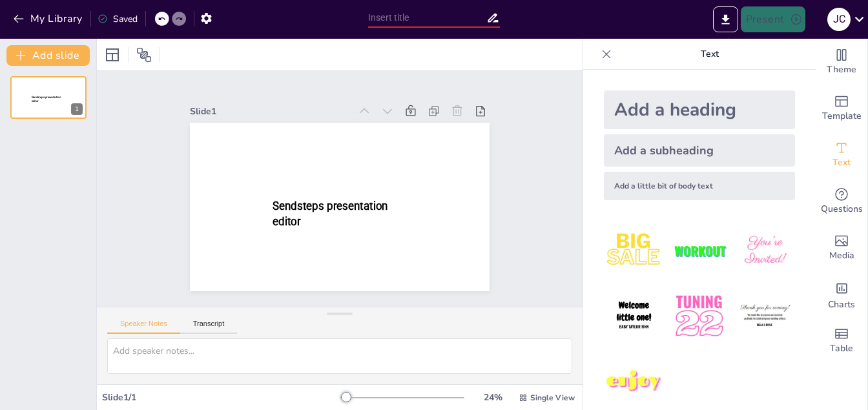 The width and height of the screenshot is (868, 410). I want to click on span: Questions, so click(841, 209).